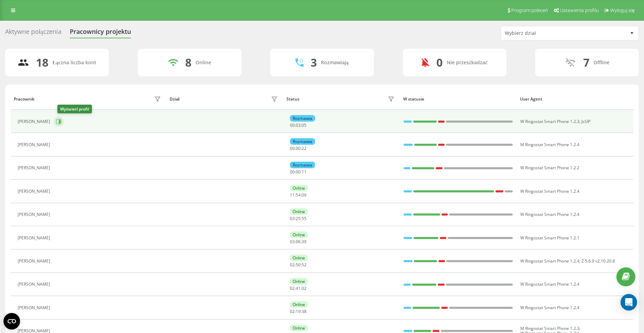  Describe the element at coordinates (188, 62) in the screenshot. I see `div: 8` at that location.